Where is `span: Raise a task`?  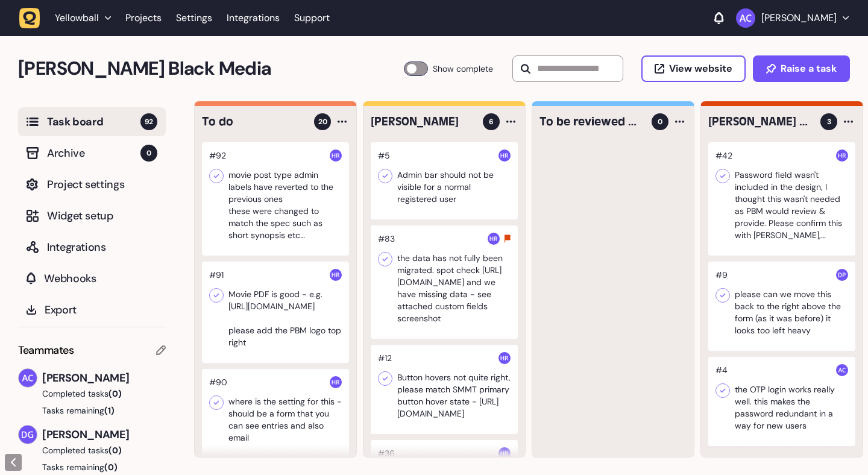 span: Raise a task is located at coordinates (808, 69).